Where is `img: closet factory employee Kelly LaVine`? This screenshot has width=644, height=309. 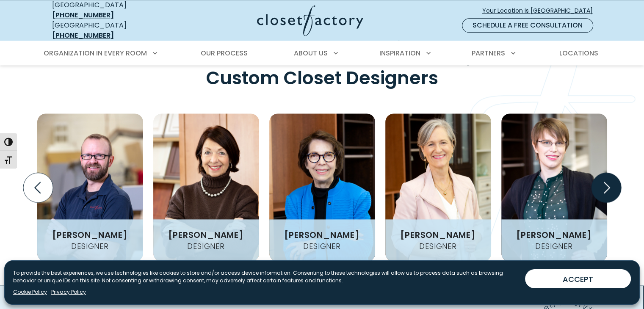
img: closet factory employee Kelly LaVine is located at coordinates (438, 187).